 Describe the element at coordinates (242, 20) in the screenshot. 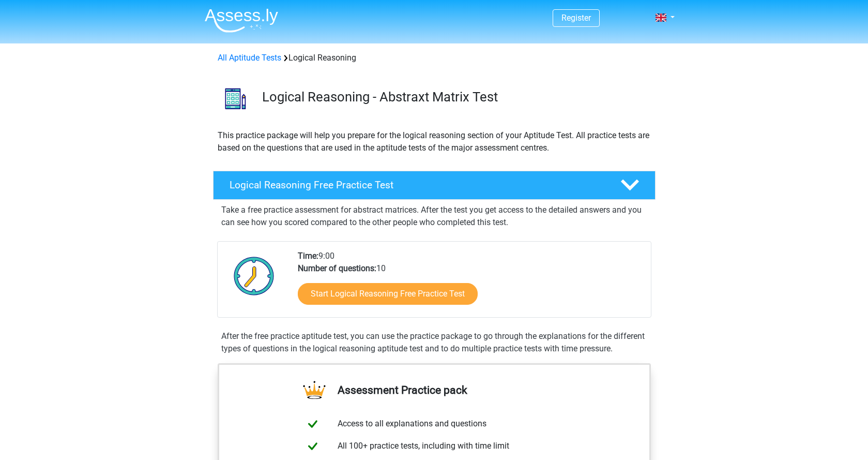

I see `img: Assessly` at that location.